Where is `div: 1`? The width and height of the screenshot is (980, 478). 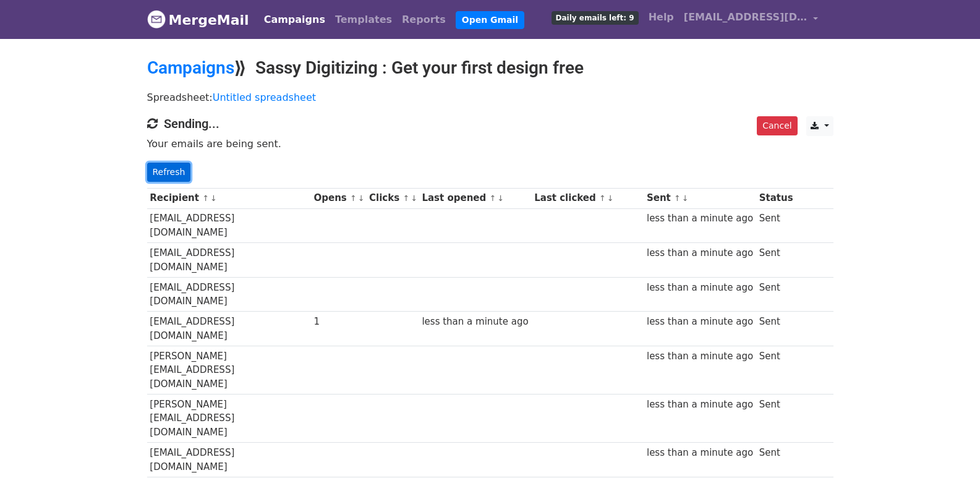
div: 1 is located at coordinates (339, 322).